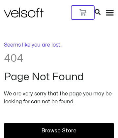 The height and width of the screenshot is (138, 118). I want to click on span: Browse Store, so click(59, 131).